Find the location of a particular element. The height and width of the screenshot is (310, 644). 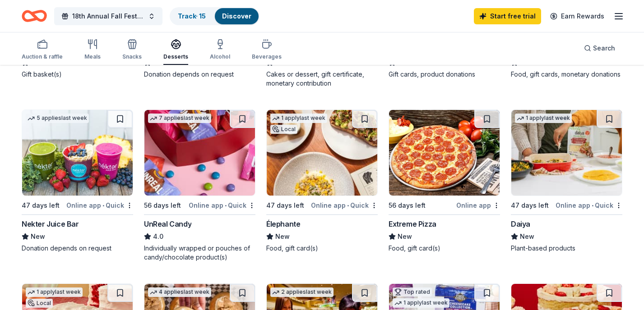

a: Image for Nekter Juice Bar5 applieslast week47 days leftOnline app•QuickNekter Juice BarNewDonati... is located at coordinates (77, 181).